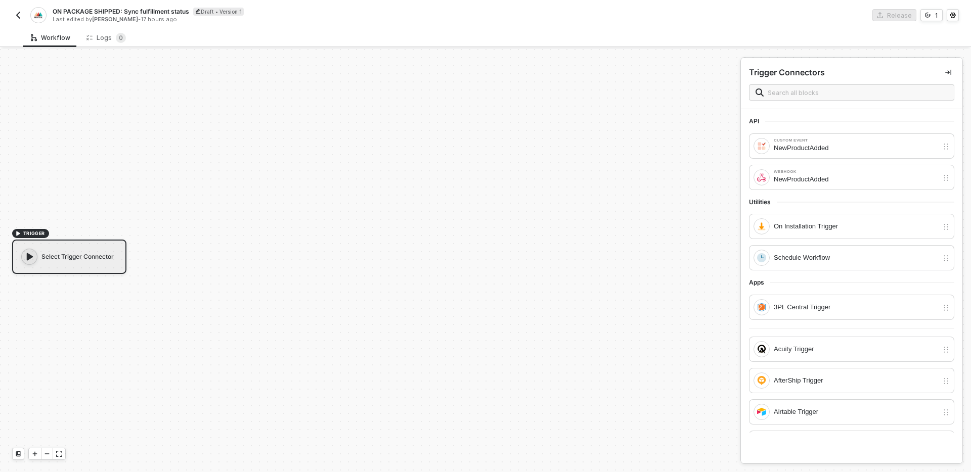 The height and width of the screenshot is (472, 971). I want to click on span: API, so click(757, 121).